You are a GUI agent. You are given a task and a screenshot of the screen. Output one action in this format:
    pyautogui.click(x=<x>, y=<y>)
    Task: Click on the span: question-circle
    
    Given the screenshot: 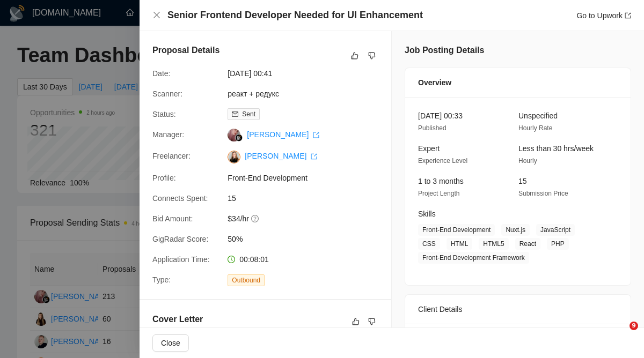 What is the action you would take?
    pyautogui.click(x=255, y=219)
    